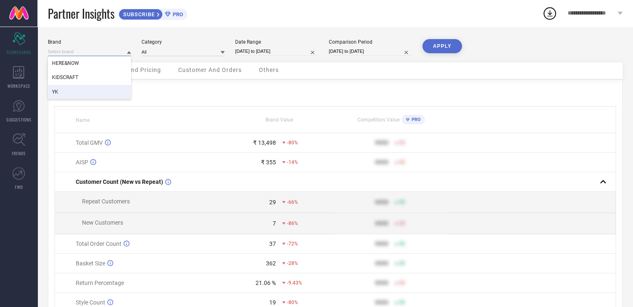  Describe the element at coordinates (379, 120) in the screenshot. I see `span: Competitors Value` at that location.